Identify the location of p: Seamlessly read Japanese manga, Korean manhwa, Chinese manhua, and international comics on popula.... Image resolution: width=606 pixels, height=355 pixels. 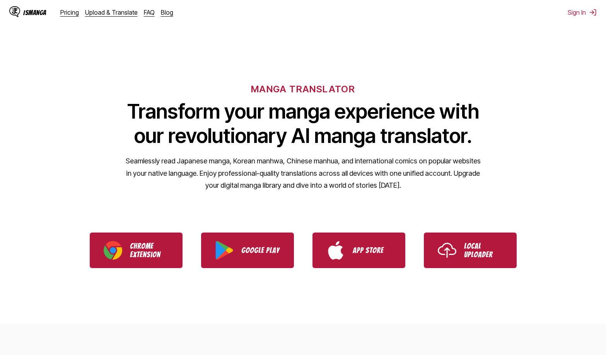
(303, 173).